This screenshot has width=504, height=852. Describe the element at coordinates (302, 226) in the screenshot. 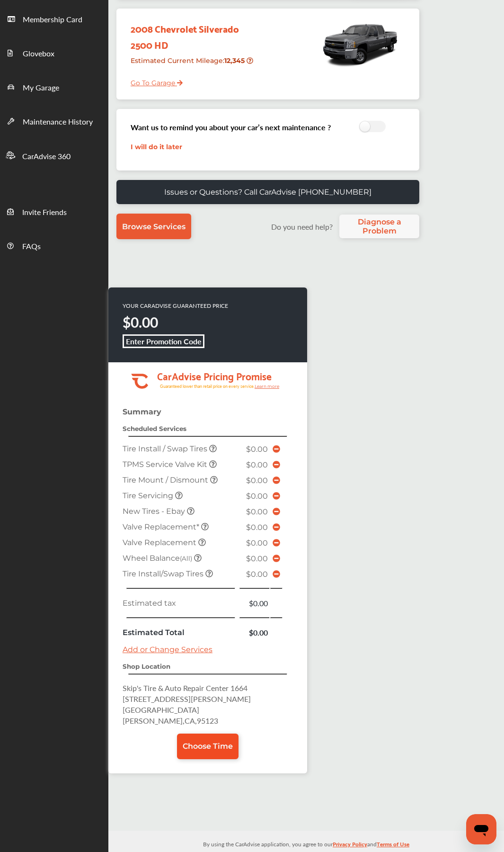

I see `label: Do you need help?` at that location.